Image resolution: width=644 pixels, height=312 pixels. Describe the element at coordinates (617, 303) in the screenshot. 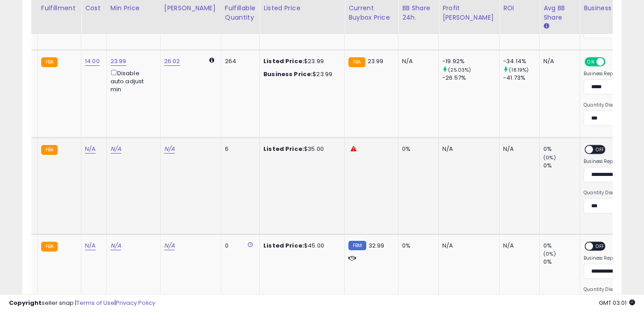

I see `span: 2025-09-11 03:01 GMT` at that location.